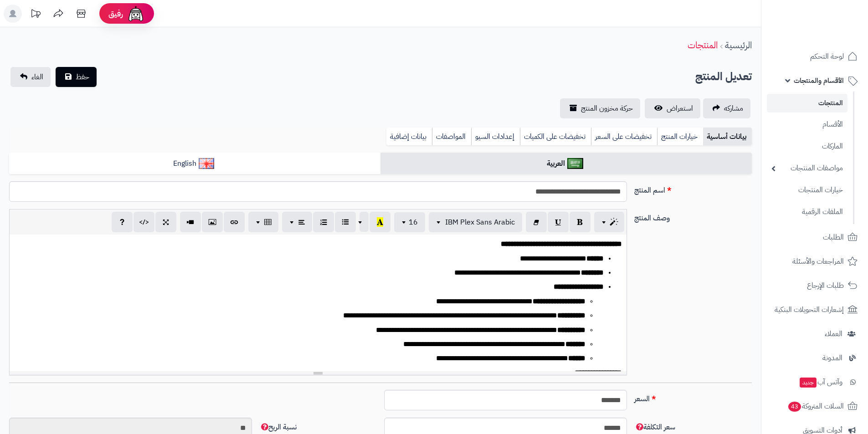  I want to click on a: المدونة, so click(815, 358).